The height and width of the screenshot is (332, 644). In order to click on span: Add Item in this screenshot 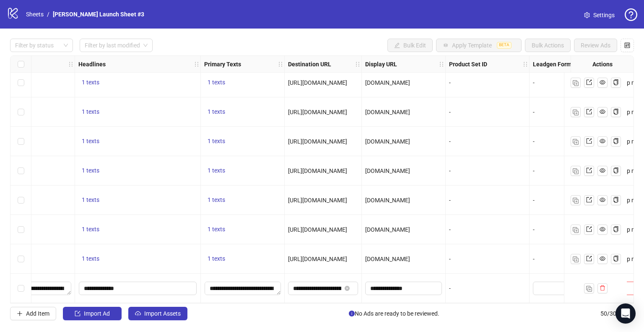, I will do `click(38, 313)`.